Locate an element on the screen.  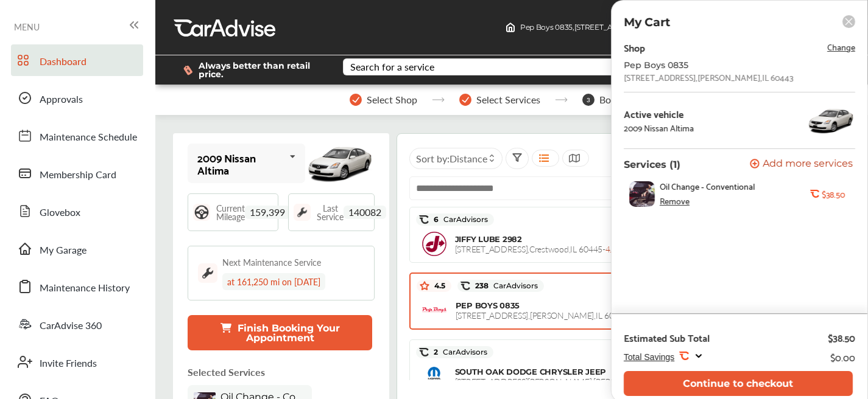
span: Membership Card is located at coordinates (78, 175).